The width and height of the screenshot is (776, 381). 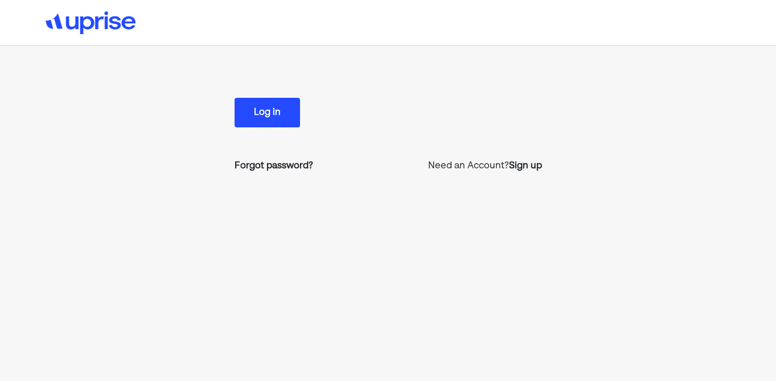 I want to click on div: Sign up, so click(x=525, y=166).